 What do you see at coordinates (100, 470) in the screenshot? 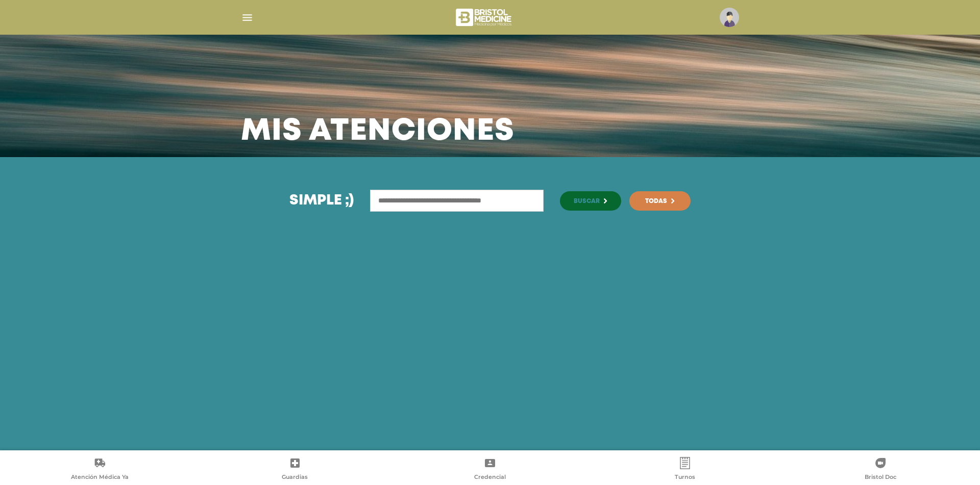
I see `a: Atención Médica Ya` at bounding box center [100, 470].